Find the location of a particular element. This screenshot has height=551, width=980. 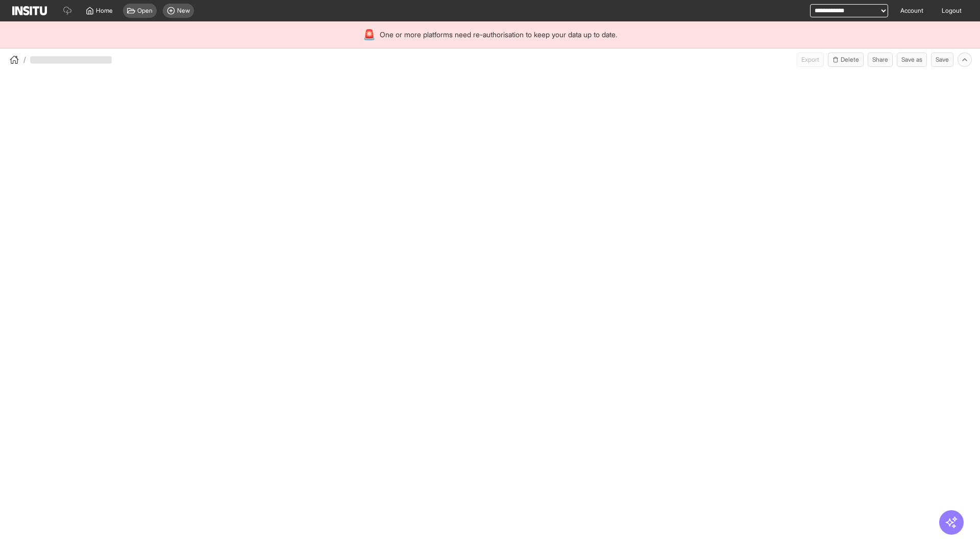

button: Save is located at coordinates (943, 60).